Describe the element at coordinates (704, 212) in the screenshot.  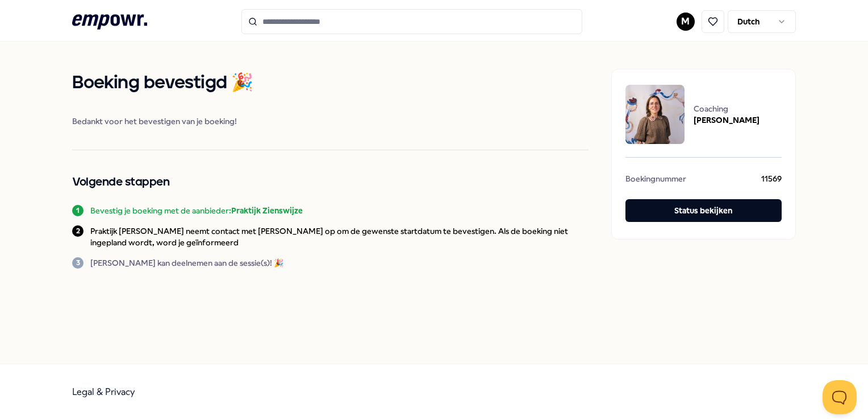
I see `a: Status bekijken` at that location.